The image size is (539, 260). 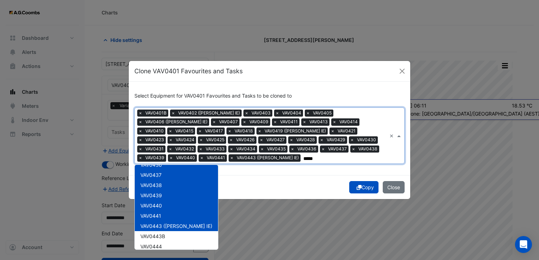 What do you see at coordinates (151, 247) in the screenshot?
I see `span: VAV0444` at bounding box center [151, 247].